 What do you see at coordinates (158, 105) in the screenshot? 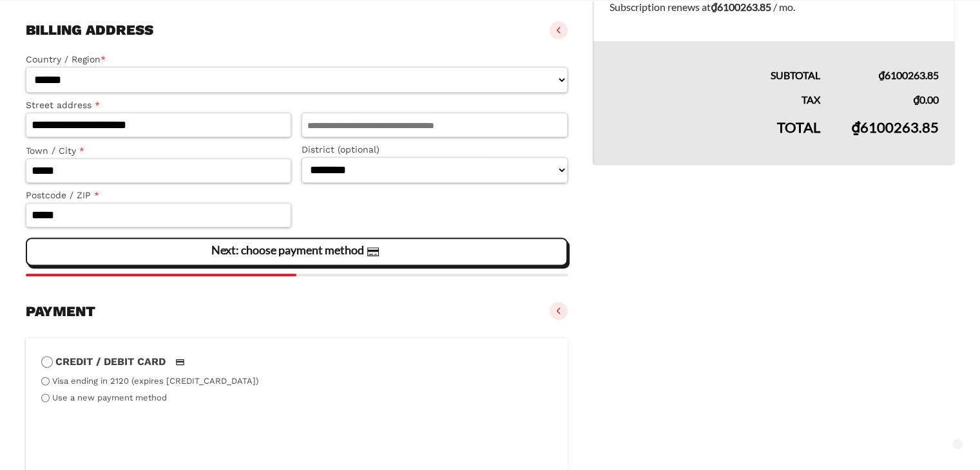
I see `label: Street address` at bounding box center [158, 105].